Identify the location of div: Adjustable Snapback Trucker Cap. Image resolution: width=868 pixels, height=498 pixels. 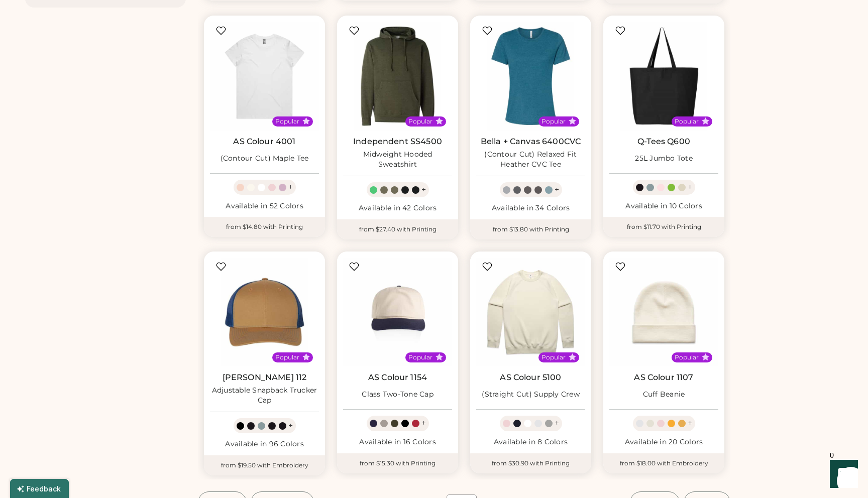
(264, 396).